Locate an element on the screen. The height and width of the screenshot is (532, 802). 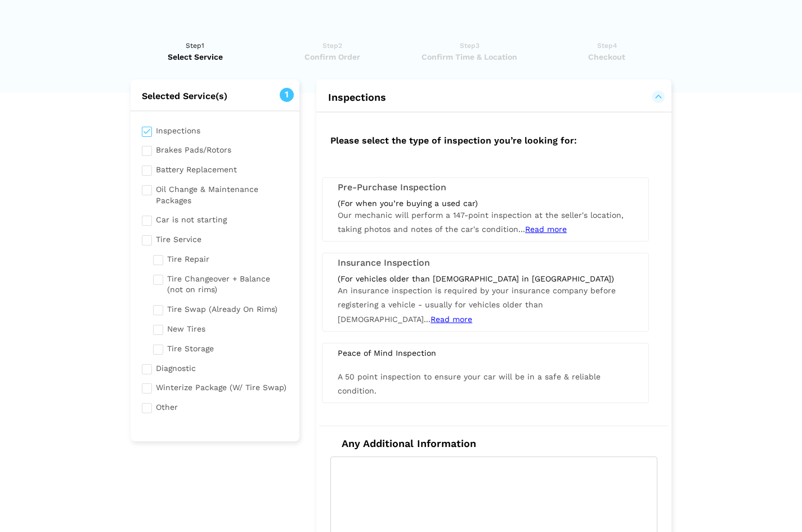
h3: Pre-Purchase Inspection is located at coordinates (486, 188).